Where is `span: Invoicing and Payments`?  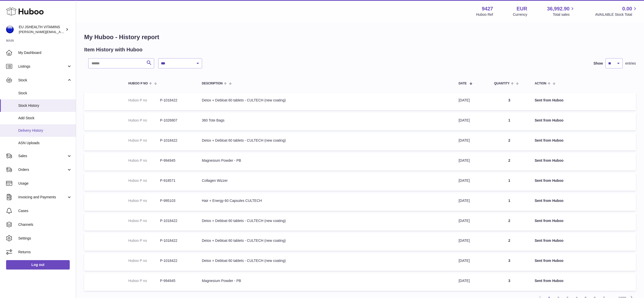 span: Invoicing and Payments is located at coordinates (42, 197).